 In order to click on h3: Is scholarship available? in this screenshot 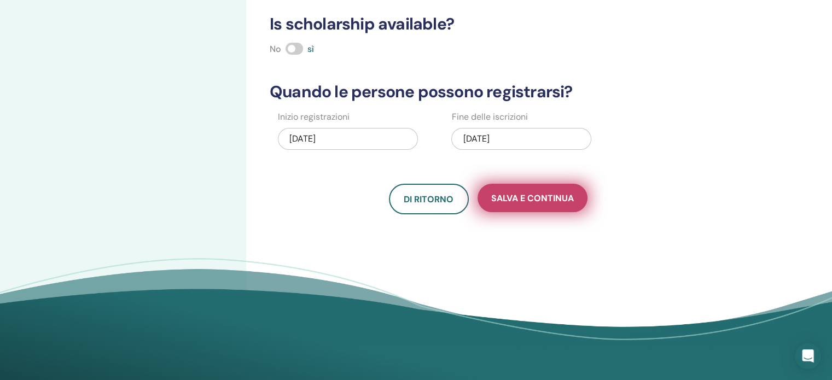, I will do `click(488, 24)`.